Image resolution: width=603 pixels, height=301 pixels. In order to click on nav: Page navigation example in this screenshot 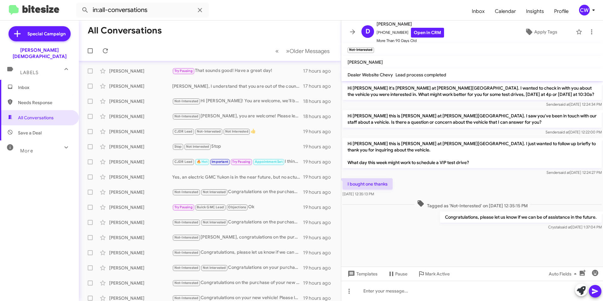, I will do `click(302, 51)`.